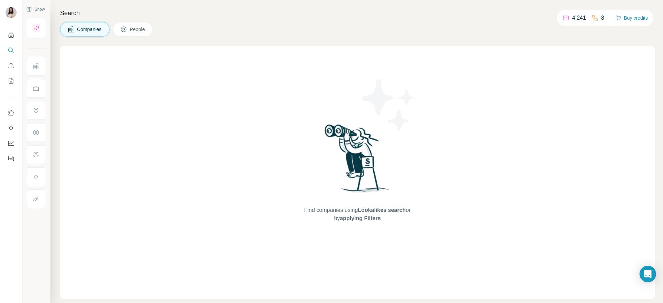 This screenshot has width=663, height=303. Describe the element at coordinates (357, 214) in the screenshot. I see `span: Find companies using or by` at that location.